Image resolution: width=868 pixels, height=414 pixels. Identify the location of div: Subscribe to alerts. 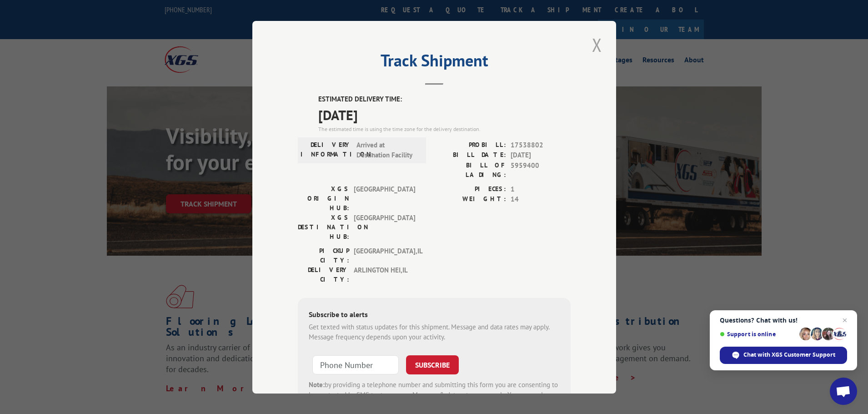
(434, 315).